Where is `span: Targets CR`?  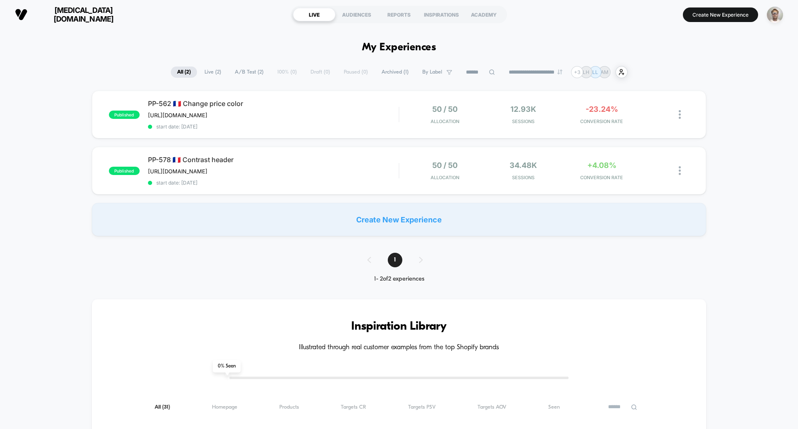
span: Targets CR is located at coordinates (353, 407).